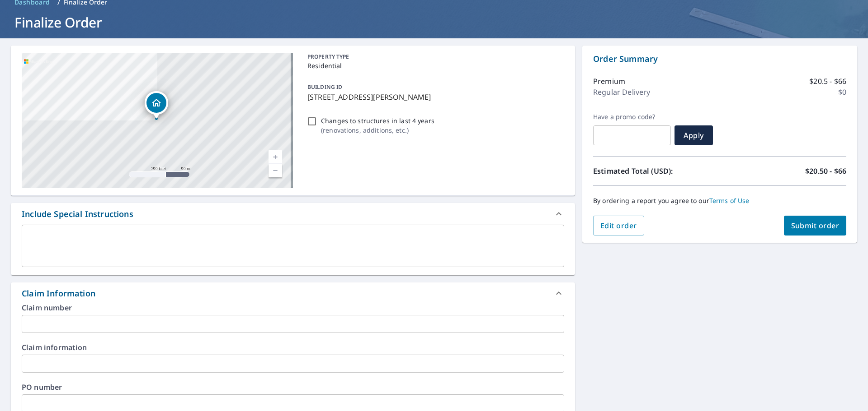 The image size is (868, 411). What do you see at coordinates (275, 158) in the screenshot?
I see `a: Current Level 17, Zoom In` at bounding box center [275, 158].